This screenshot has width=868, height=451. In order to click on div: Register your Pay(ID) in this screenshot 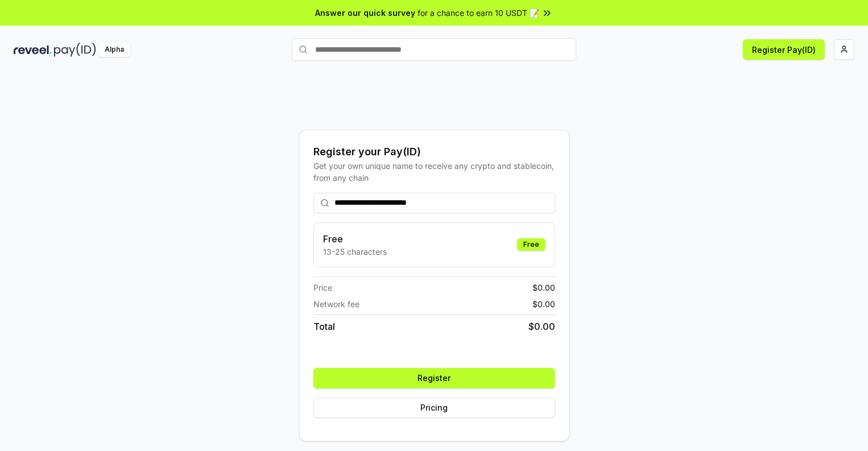, I will do `click(434, 152)`.